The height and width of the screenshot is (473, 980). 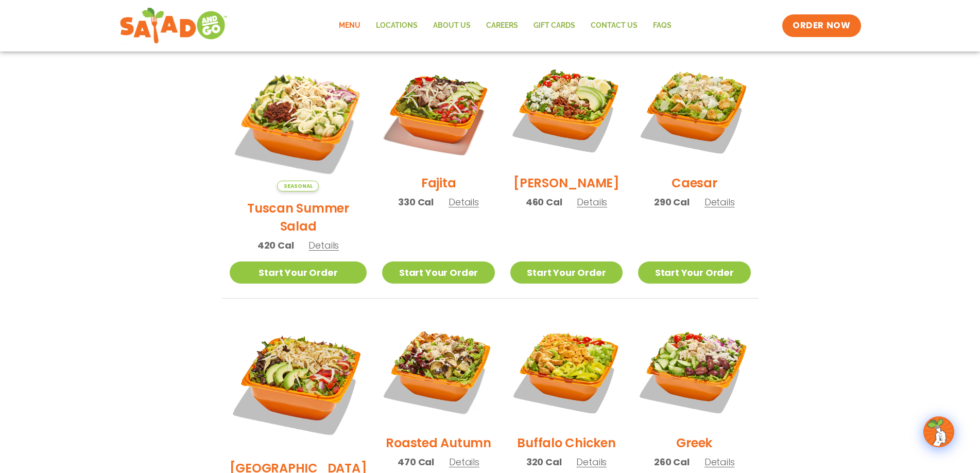 I want to click on a: FAQs, so click(x=662, y=26).